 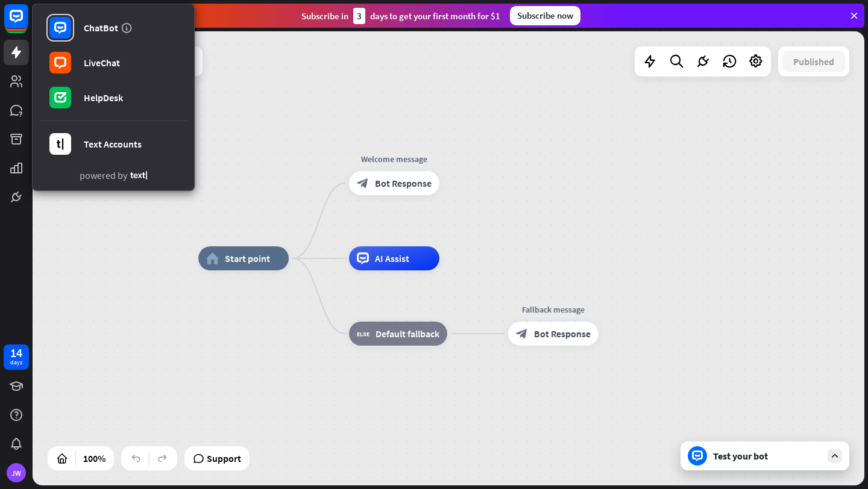 I want to click on div: days, so click(x=16, y=363).